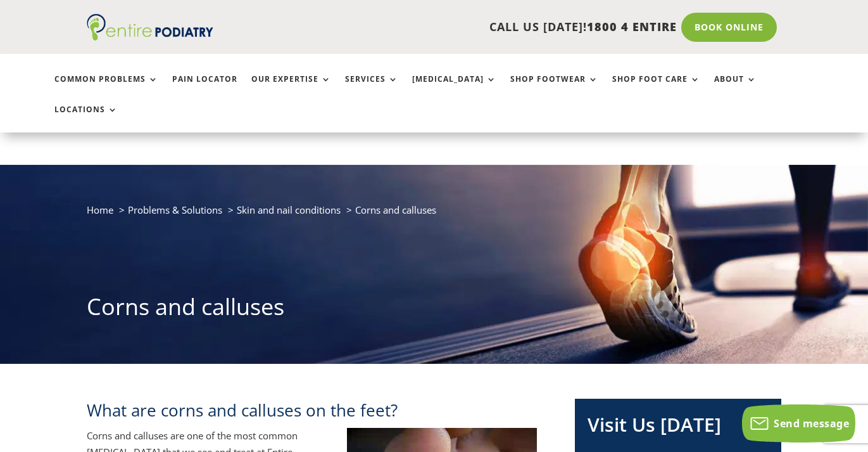 The height and width of the screenshot is (452, 868). Describe the element at coordinates (396, 210) in the screenshot. I see `span: Corns and calluses` at that location.